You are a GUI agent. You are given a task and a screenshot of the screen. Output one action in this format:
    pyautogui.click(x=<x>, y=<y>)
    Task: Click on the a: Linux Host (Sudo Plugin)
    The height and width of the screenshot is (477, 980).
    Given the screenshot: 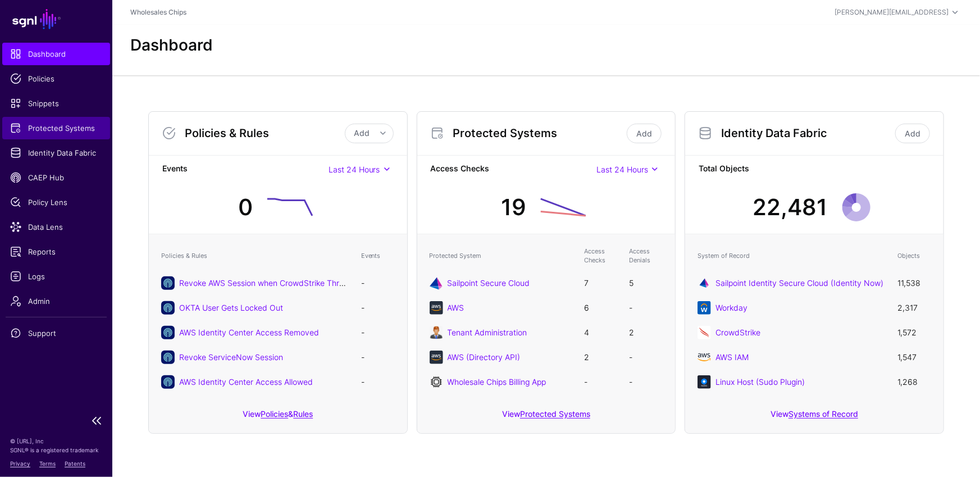 What is the action you would take?
    pyautogui.click(x=760, y=382)
    